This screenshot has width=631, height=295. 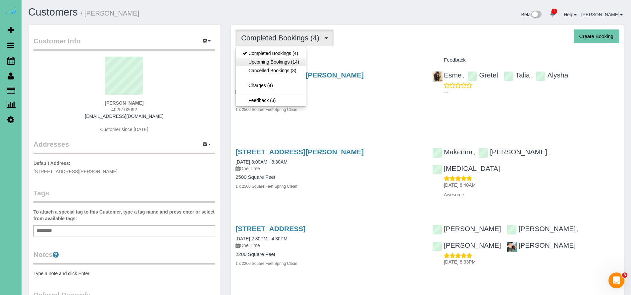 What do you see at coordinates (11, 11) in the screenshot?
I see `img: Automaid Logo` at bounding box center [11, 11].